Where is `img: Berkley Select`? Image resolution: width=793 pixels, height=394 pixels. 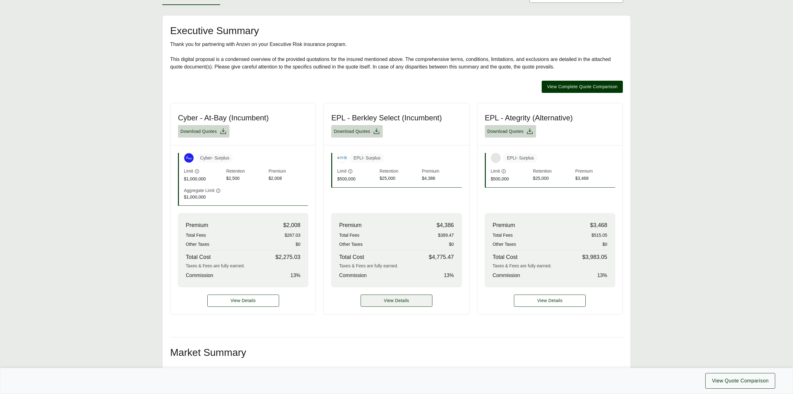
img: Berkley Select is located at coordinates (342, 158).